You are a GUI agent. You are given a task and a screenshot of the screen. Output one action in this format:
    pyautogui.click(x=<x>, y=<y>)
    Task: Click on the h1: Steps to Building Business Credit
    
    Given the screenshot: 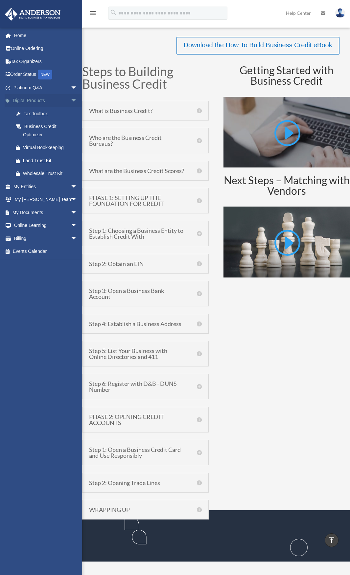 What is the action you would take?
    pyautogui.click(x=145, y=79)
    